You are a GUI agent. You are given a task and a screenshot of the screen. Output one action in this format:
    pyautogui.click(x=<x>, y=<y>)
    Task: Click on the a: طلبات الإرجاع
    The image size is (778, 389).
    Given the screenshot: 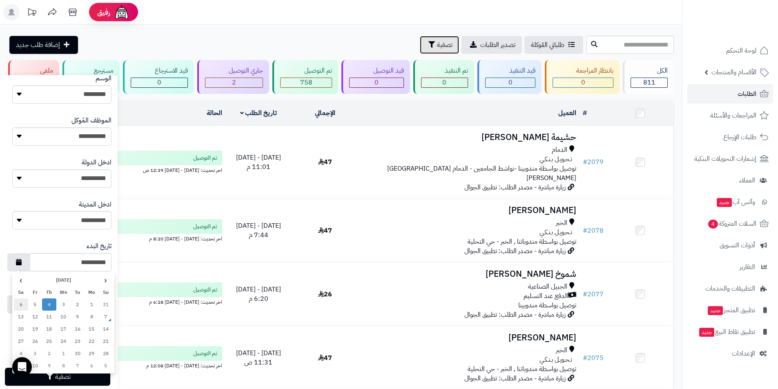 What is the action you would take?
    pyautogui.click(x=730, y=137)
    